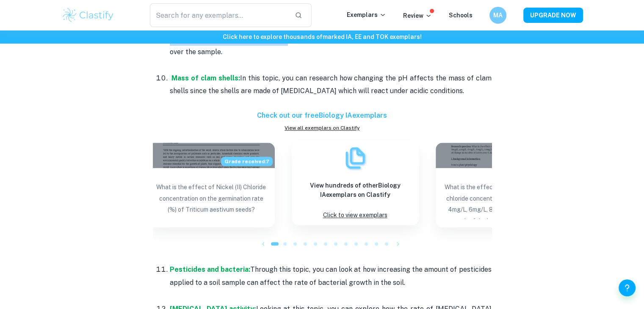  Describe the element at coordinates (461, 16) in the screenshot. I see `a: Schools` at that location.